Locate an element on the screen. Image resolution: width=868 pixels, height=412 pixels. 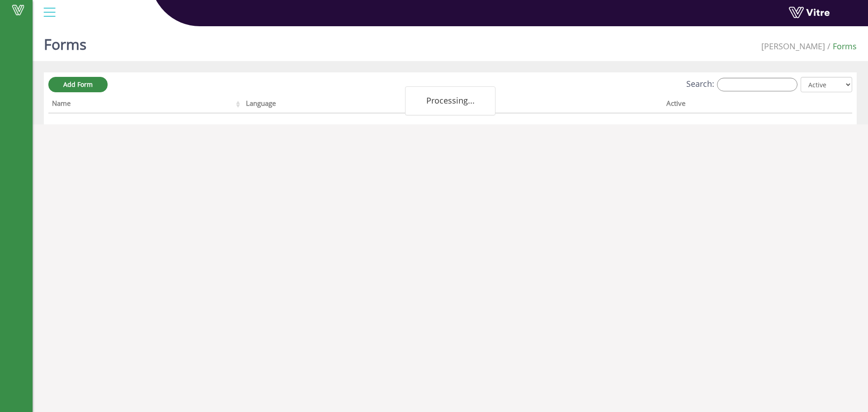
span: Add Form is located at coordinates (78, 84).